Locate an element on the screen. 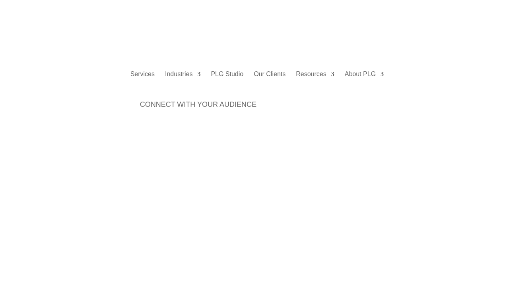  a: Resources is located at coordinates (315, 74).